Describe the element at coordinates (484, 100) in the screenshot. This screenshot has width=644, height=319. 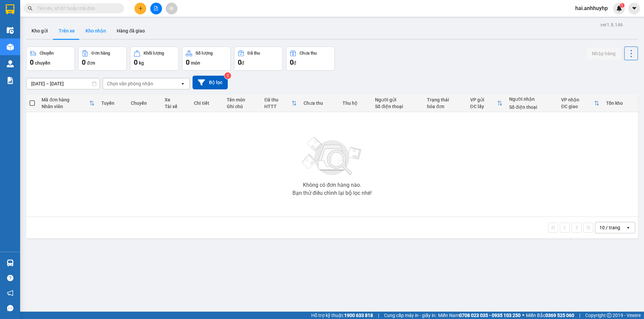
I see `div: VP gửi` at that location.